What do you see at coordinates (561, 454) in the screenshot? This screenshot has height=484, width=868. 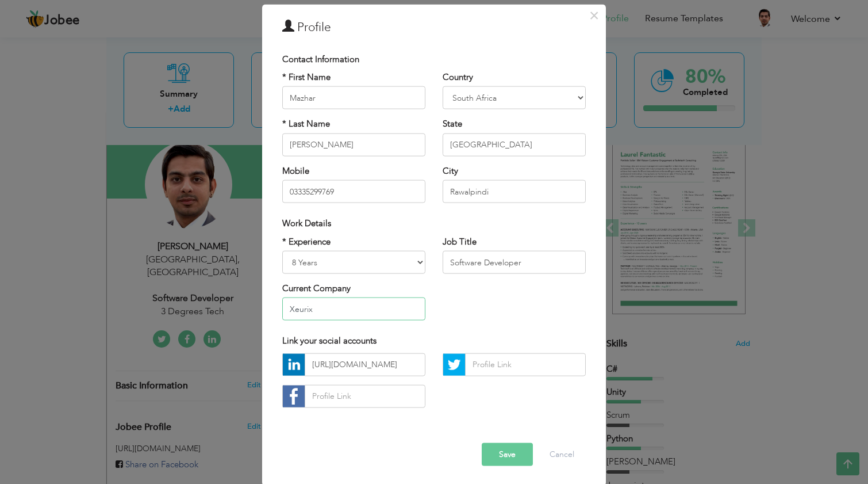 I see `button: Cancel` at bounding box center [561, 454].